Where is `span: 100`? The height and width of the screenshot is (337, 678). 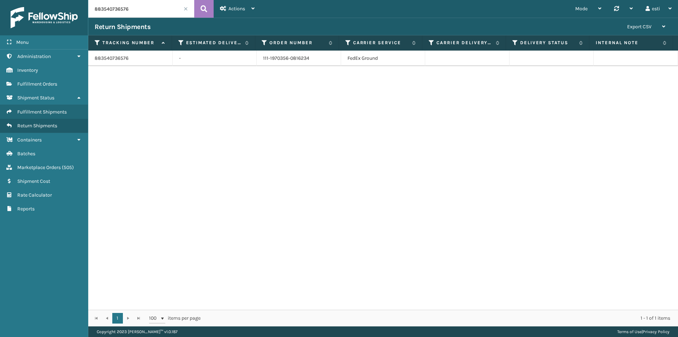 span: 100 is located at coordinates (154, 318).